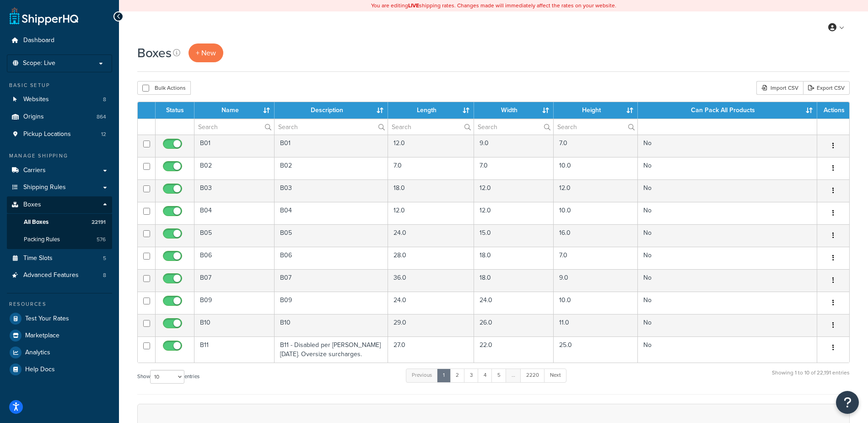 Image resolution: width=868 pixels, height=423 pixels. What do you see at coordinates (60, 99) in the screenshot?
I see `li: Websites` at bounding box center [60, 99].